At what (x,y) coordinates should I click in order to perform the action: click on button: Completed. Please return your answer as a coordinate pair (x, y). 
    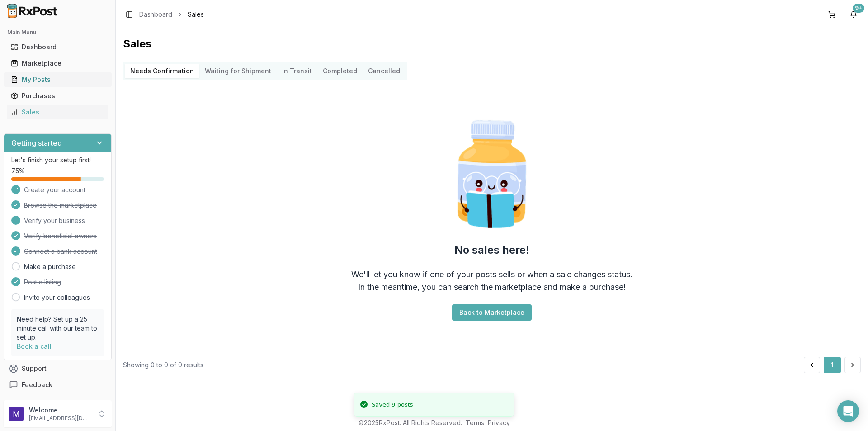
    Looking at the image, I should click on (340, 71).